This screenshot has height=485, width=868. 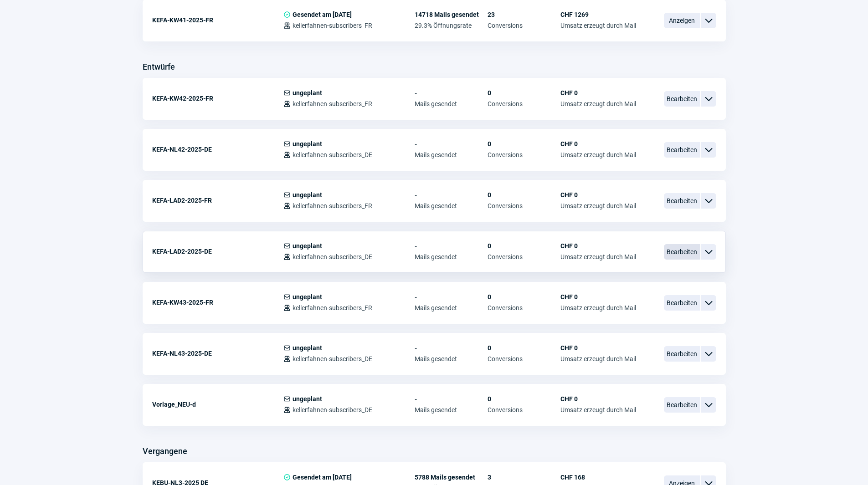 What do you see at coordinates (451, 14) in the screenshot?
I see `span: 14718 Mails gesendet` at bounding box center [451, 14].